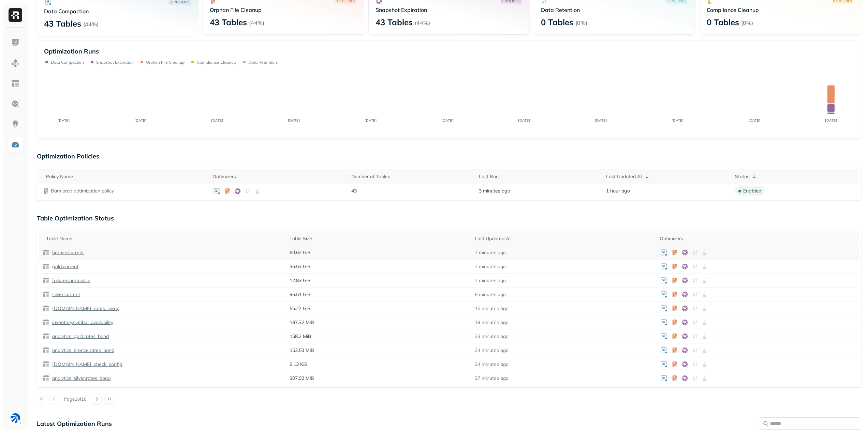  What do you see at coordinates (378, 308) in the screenshot?
I see `p: 55.27 GiB` at bounding box center [378, 308].